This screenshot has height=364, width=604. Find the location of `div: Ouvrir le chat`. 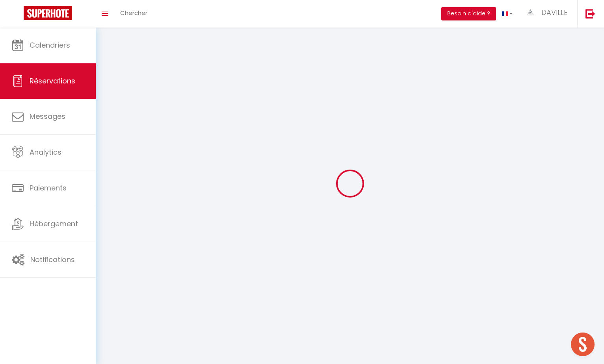

div: Ouvrir le chat is located at coordinates (583, 344).